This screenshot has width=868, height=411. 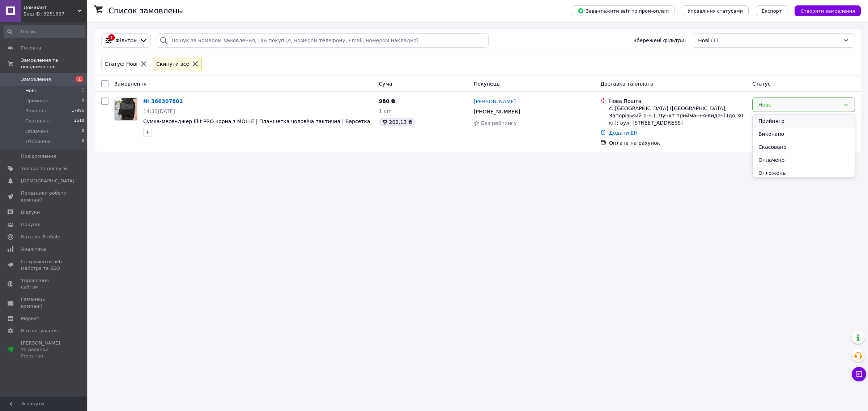 What do you see at coordinates (126, 40) in the screenshot?
I see `span: Фільтри` at bounding box center [126, 40].